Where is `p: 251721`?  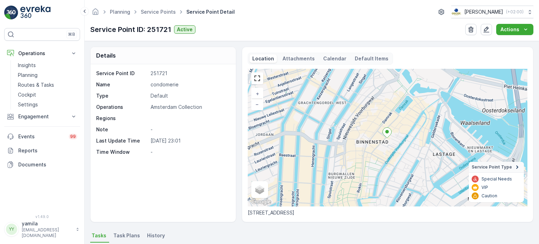
p: 251721 is located at coordinates (189, 73).